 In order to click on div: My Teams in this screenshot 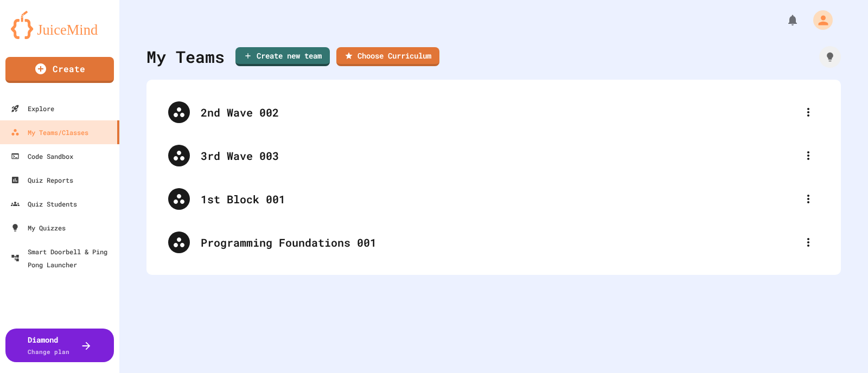, I will do `click(186, 56)`.